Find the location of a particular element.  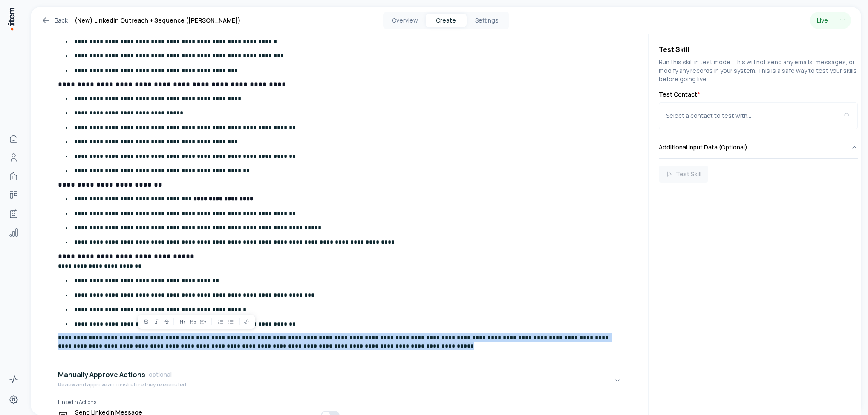

h6: LinkedIn Actions is located at coordinates (199, 402).